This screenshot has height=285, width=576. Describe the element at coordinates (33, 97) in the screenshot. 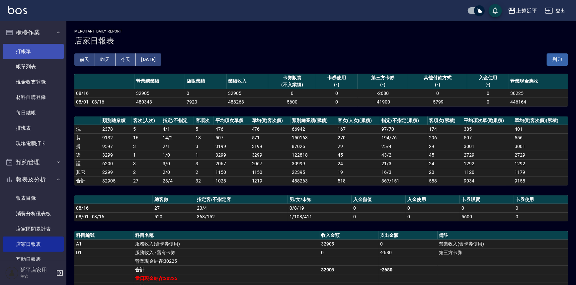

I see `a: 材料自購登錄` at that location.